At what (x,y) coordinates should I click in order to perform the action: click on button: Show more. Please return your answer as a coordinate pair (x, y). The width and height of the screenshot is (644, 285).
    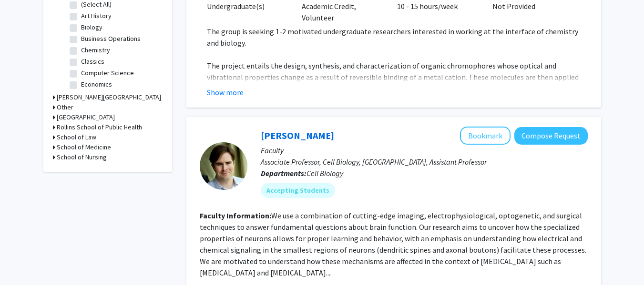
    Looking at the image, I should click on (225, 93).